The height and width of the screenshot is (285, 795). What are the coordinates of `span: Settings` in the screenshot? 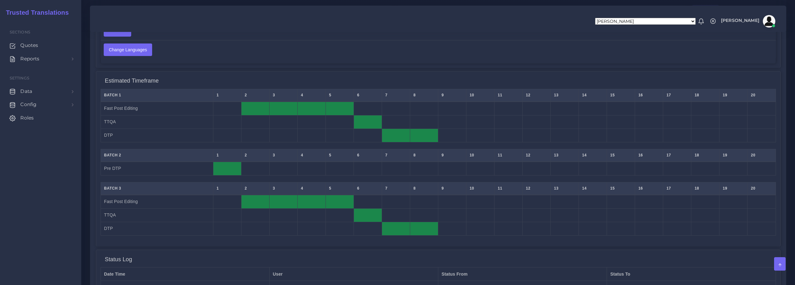 It's located at (19, 78).